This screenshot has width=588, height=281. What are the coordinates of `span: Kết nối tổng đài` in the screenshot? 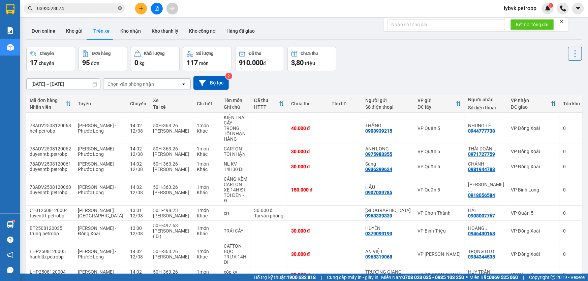 It's located at (532, 25).